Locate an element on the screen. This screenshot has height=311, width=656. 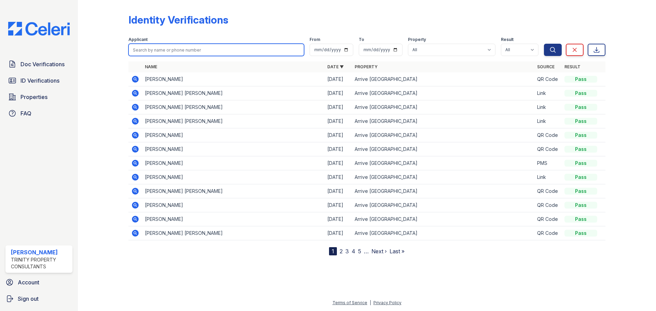
td: PMS is located at coordinates (548, 163).